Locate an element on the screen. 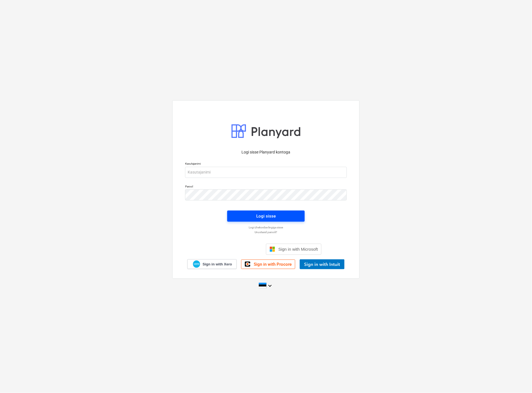 The height and width of the screenshot is (393, 532). i: keyboard_arrow_down is located at coordinates (270, 286).